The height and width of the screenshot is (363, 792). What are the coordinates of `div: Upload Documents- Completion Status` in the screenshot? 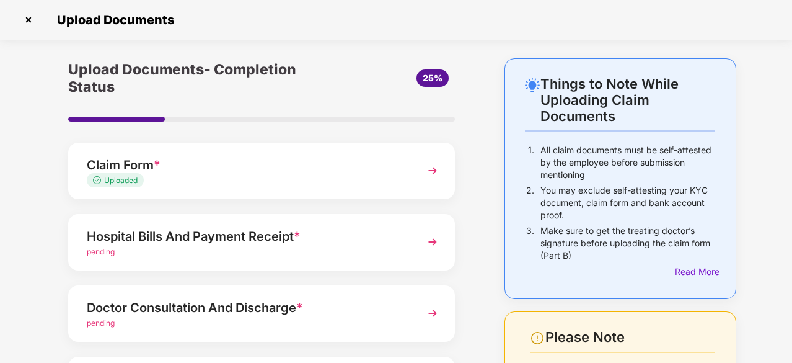 It's located at (197, 78).